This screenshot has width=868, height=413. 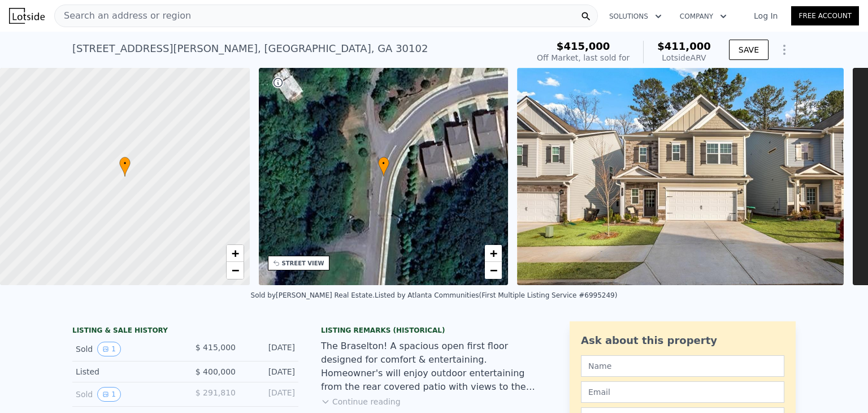 I want to click on span: $ 291,810, so click(x=216, y=393).